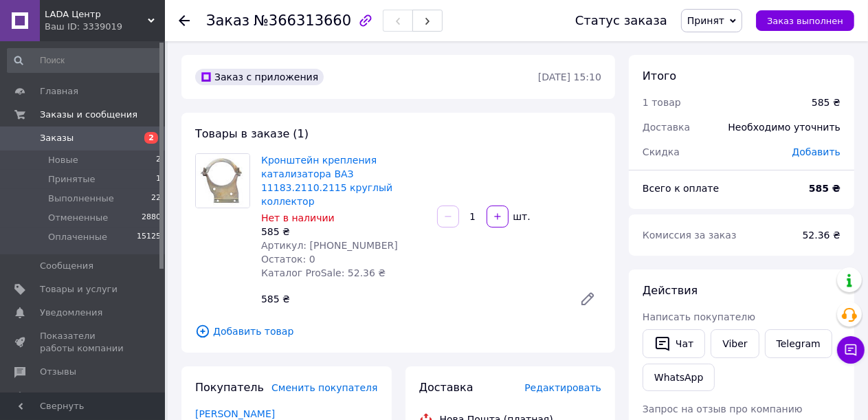 This screenshot has width=868, height=420. I want to click on span: Покупатель, so click(230, 387).